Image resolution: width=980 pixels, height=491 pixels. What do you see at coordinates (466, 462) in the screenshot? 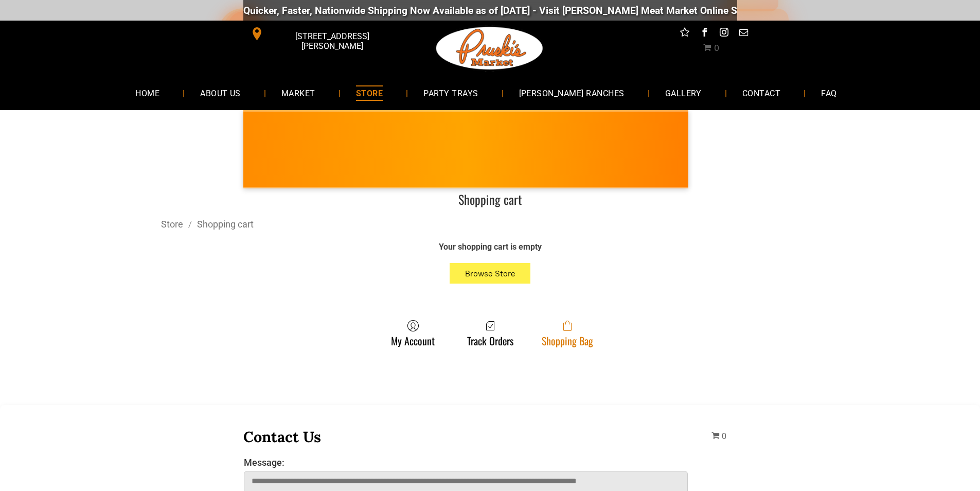
I see `label: Message:` at bounding box center [466, 462].